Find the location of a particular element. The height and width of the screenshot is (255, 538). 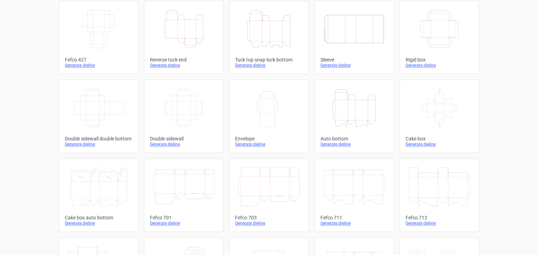

div: Cake box is located at coordinates (439, 139).